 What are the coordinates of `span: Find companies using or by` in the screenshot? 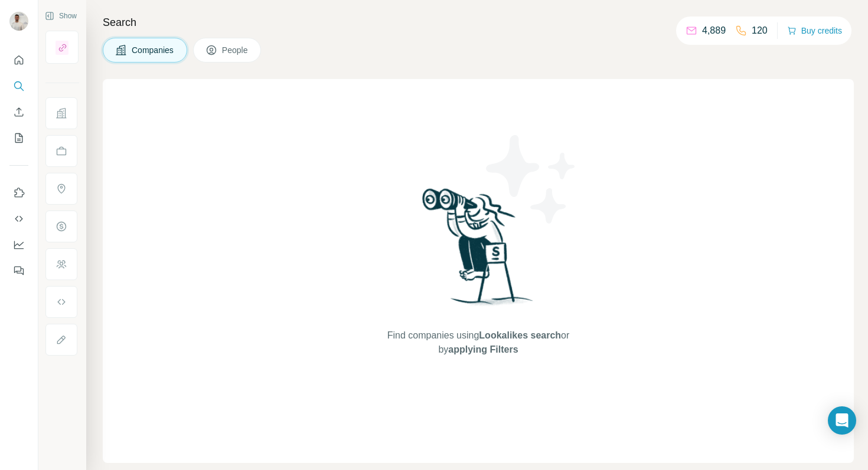 It's located at (478, 343).